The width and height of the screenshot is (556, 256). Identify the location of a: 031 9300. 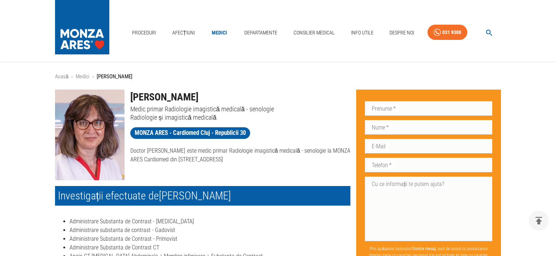
(448, 32).